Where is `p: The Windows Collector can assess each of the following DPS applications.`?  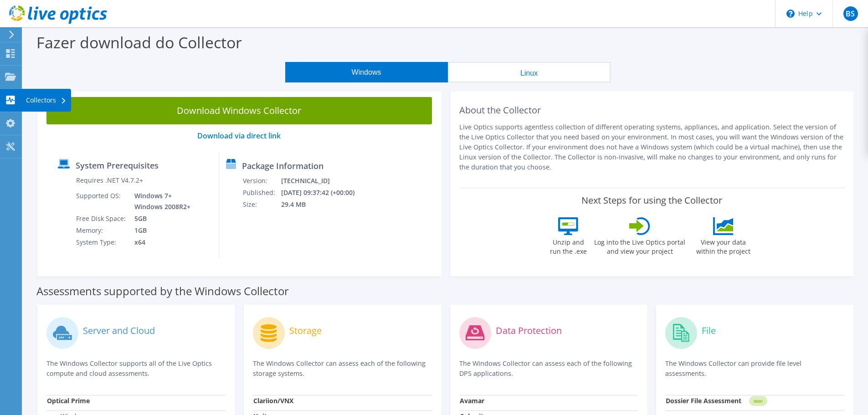 p: The Windows Collector can assess each of the following DPS applications. is located at coordinates (548, 369).